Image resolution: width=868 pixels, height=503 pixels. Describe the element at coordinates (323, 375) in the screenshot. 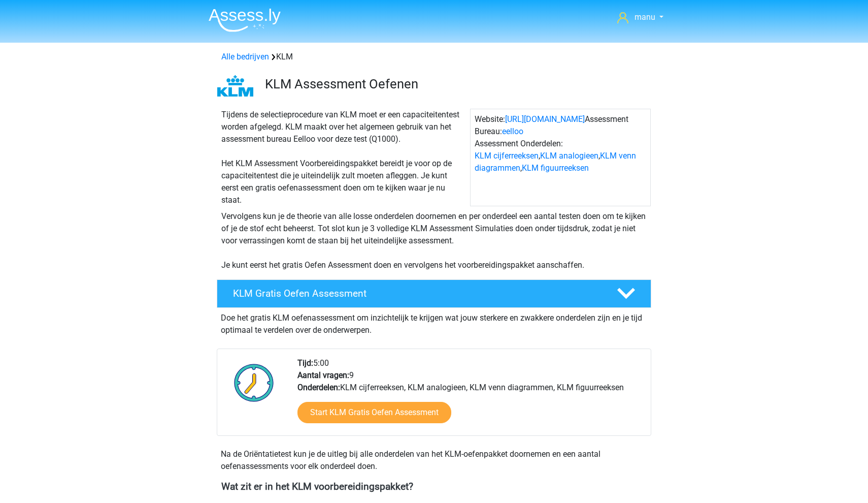

I see `b: Aantal vragen:` at that location.